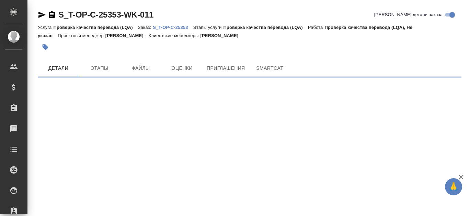 The width and height of the screenshot is (469, 216). Describe the element at coordinates (45, 27) in the screenshot. I see `p: Услуга` at that location.